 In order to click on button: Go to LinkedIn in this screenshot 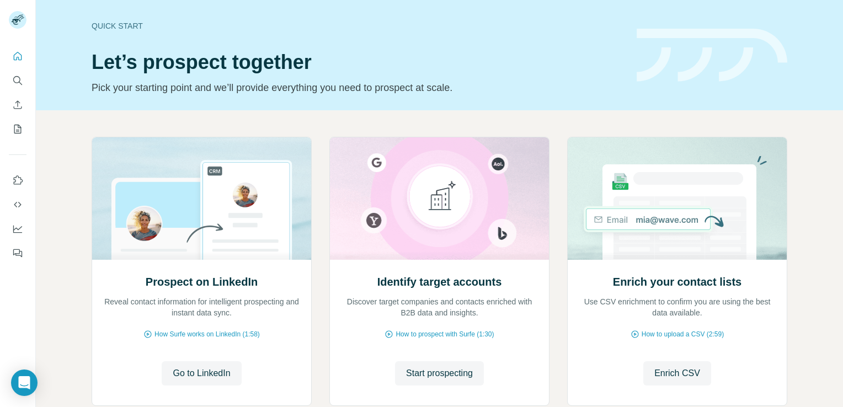, I will do `click(201, 374)`.